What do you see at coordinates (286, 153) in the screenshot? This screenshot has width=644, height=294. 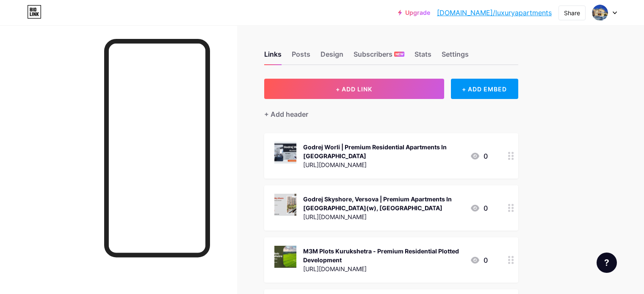 I see `img: Godrej Worli | Premium Residential Apartments In Mumbai` at bounding box center [286, 153].